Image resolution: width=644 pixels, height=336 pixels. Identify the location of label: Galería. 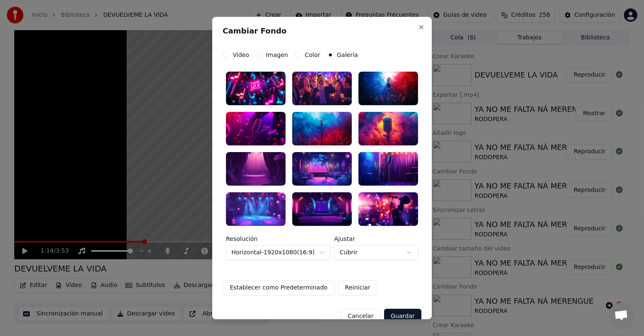
(347, 55).